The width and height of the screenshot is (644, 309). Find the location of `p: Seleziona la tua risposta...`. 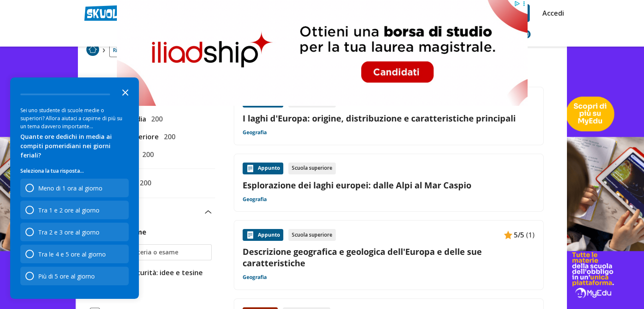

p: Seleziona la tua risposta... is located at coordinates (74, 171).